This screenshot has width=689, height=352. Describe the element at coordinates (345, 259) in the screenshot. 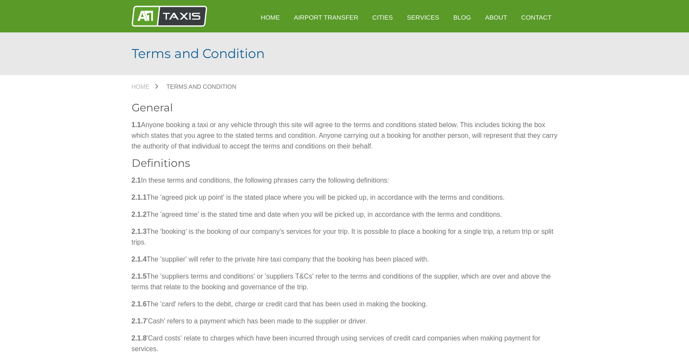

I see `p: The 'supplier' will refer to the private hire taxi company that the booking has been placed with.` at that location.